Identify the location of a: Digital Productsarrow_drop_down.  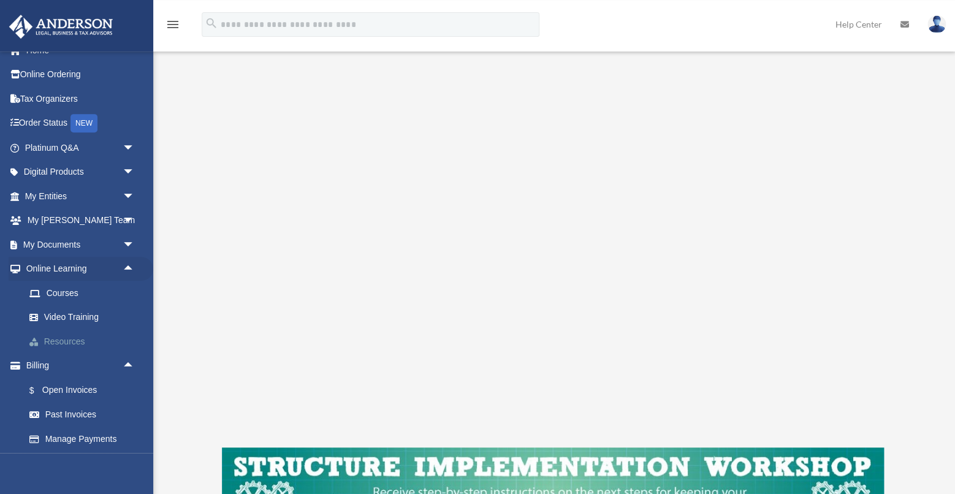
(81, 172).